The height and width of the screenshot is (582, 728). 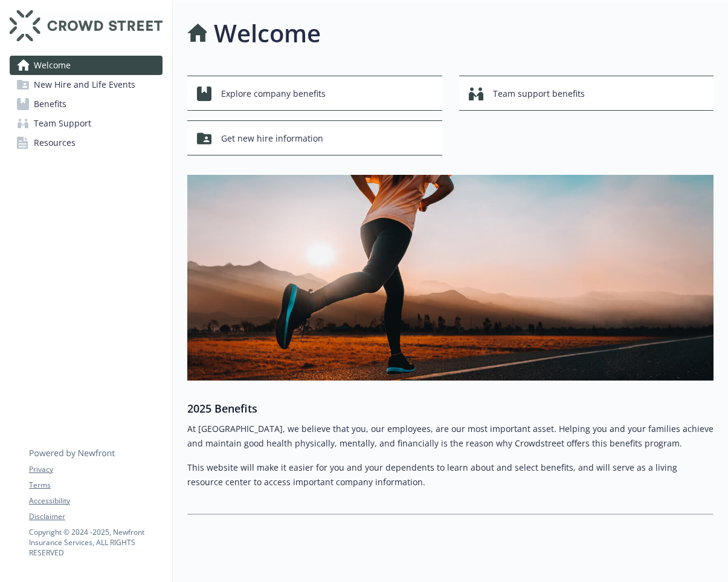 What do you see at coordinates (86, 143) in the screenshot?
I see `a: Resources` at bounding box center [86, 143].